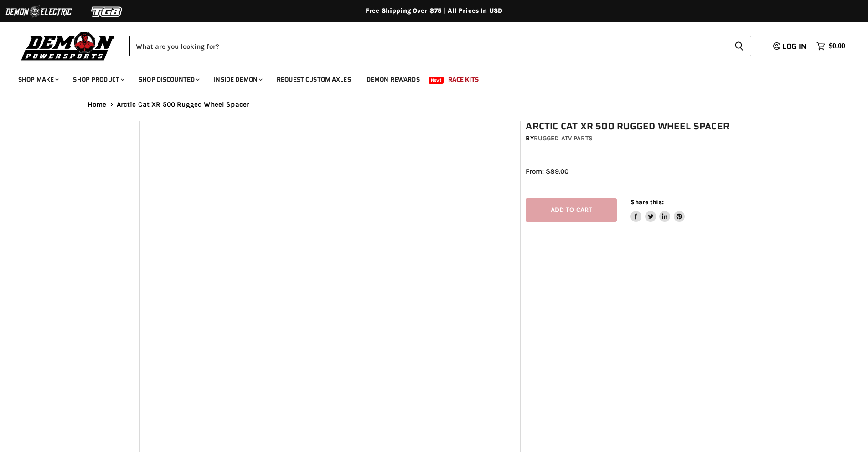 This screenshot has height=452, width=868. What do you see at coordinates (837, 46) in the screenshot?
I see `span: $0.00` at bounding box center [837, 46].